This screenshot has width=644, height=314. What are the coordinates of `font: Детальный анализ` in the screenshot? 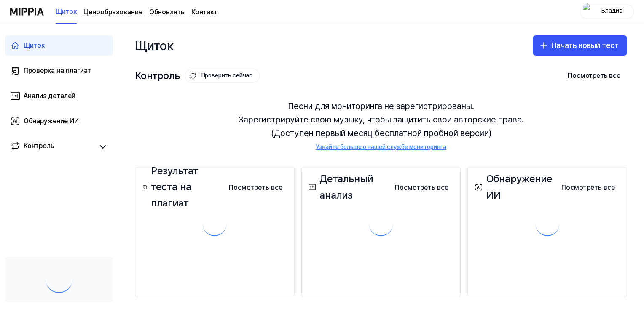 It's located at (354, 187).